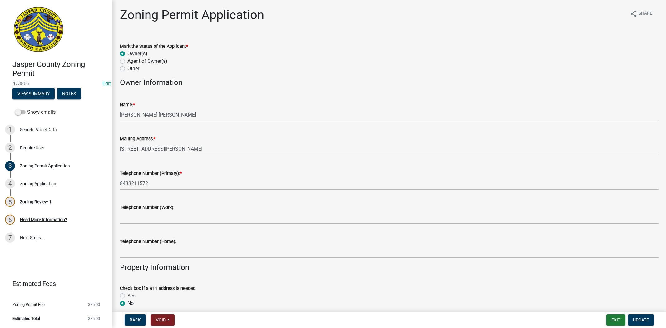 The width and height of the screenshot is (666, 328). What do you see at coordinates (60, 69) in the screenshot?
I see `h4: Jasper County Zoning Permit` at bounding box center [60, 69].